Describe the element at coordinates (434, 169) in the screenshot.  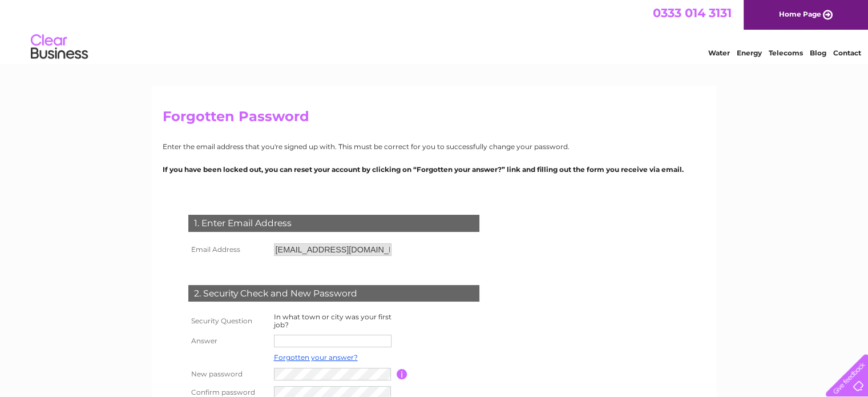
I see `p: If you have been locked out, you can reset your account by clicking on “Forgotten your answer?” l...` at that location.